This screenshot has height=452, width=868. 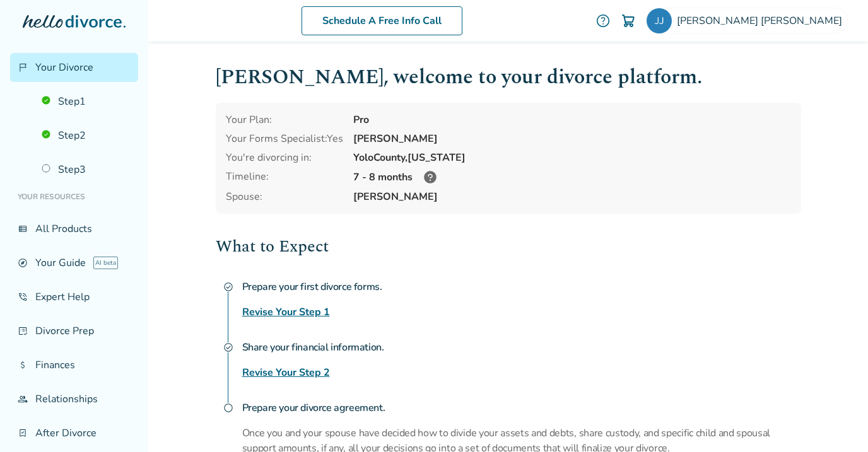 What do you see at coordinates (22, 297) in the screenshot?
I see `span: phone_in_talk` at bounding box center [22, 297].